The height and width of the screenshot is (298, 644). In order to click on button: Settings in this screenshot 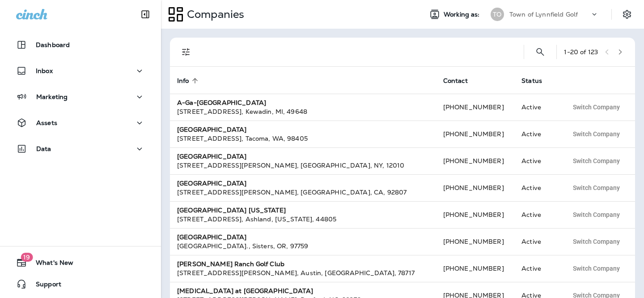, I will do `click(627, 14)`.